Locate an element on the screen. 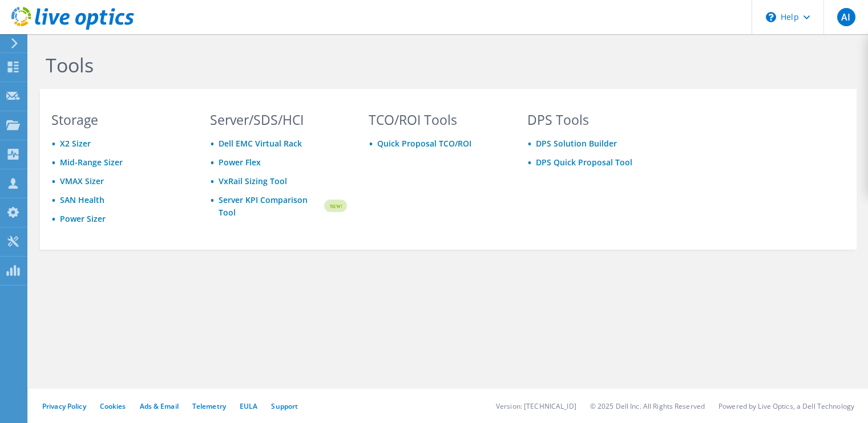 The image size is (868, 423). a: Cookies is located at coordinates (113, 406).